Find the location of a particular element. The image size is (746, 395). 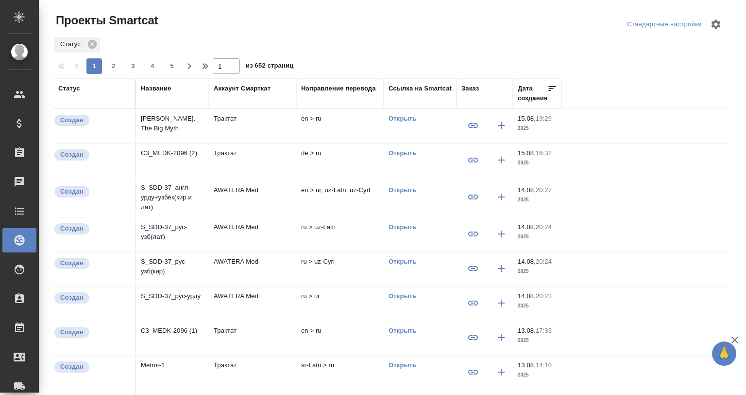

p: en > ur, uz-Latn, uz-Cyrl is located at coordinates (340, 190).